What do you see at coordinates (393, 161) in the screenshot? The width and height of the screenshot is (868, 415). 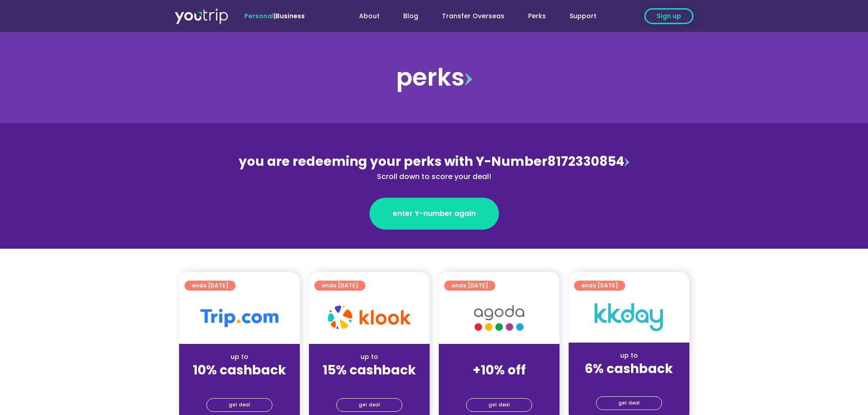 I see `span: you are redeeming your perks with Y-Number` at bounding box center [393, 161].